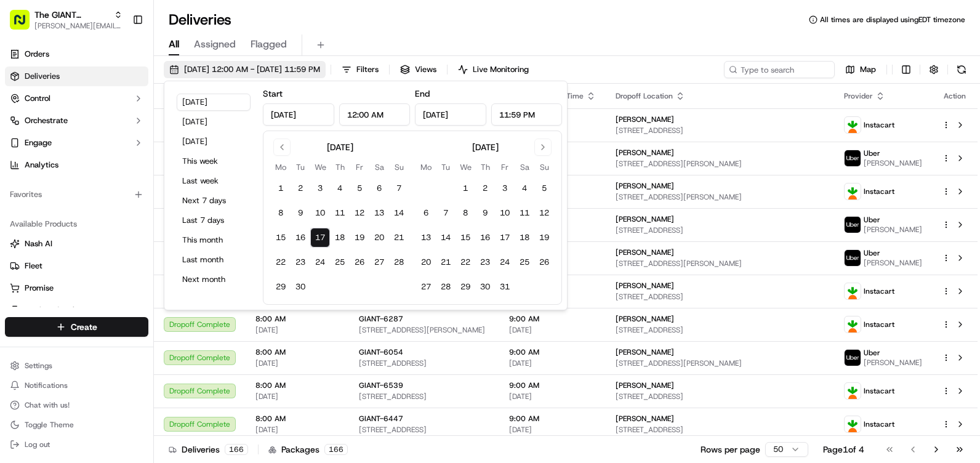  What do you see at coordinates (127, 85) in the screenshot?
I see `input: Got a question? Start typing here...` at bounding box center [127, 85].